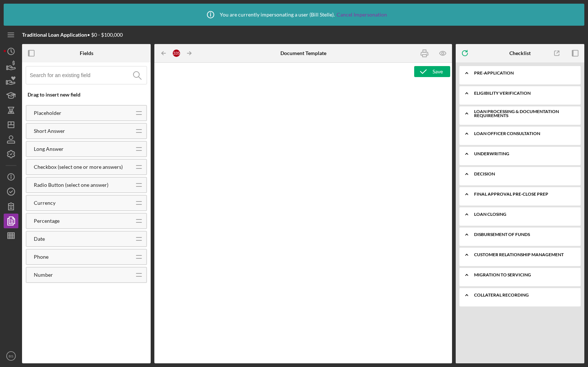 The image size is (588, 367). Describe the element at coordinates (522, 134) in the screenshot. I see `div: Loan Officer Consultation` at that location.